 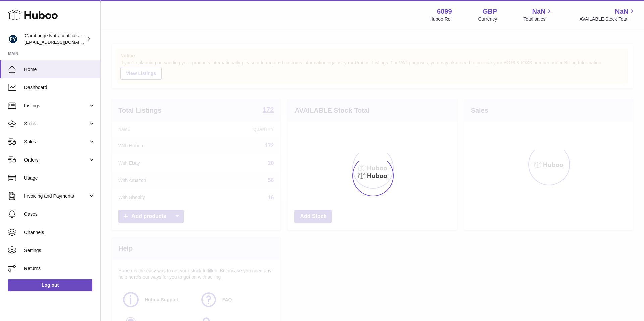 What do you see at coordinates (59, 178) in the screenshot?
I see `span: Usage` at bounding box center [59, 178].